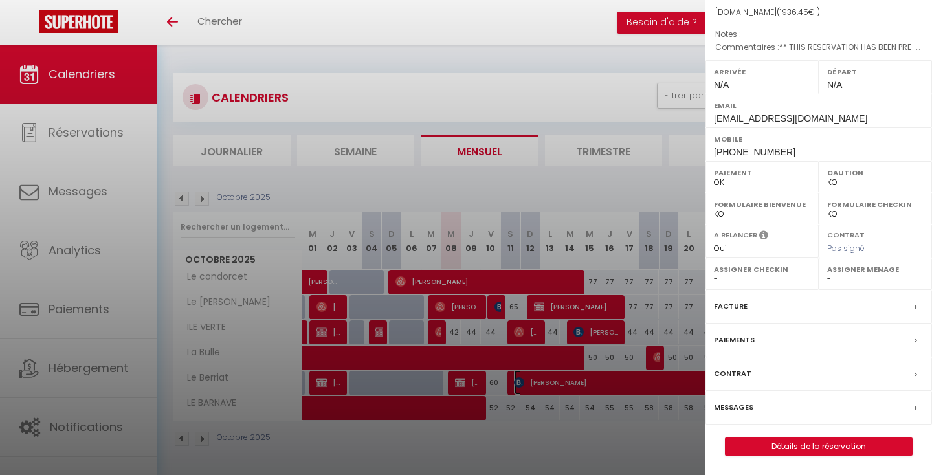 This screenshot has height=475, width=932. I want to click on p: Notes :, so click(819, 34).